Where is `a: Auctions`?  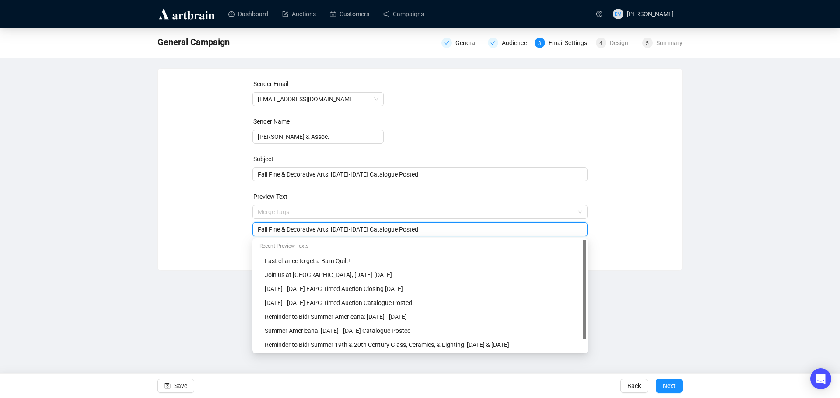 a: Auctions is located at coordinates (299, 14).